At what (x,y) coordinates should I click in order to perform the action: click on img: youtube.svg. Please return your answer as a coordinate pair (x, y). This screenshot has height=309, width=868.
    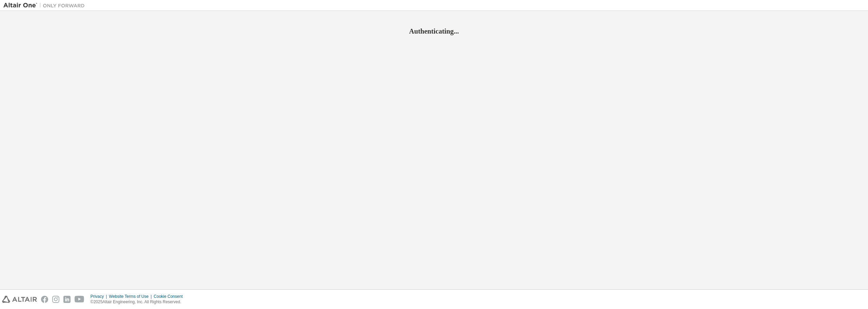
    Looking at the image, I should click on (79, 299).